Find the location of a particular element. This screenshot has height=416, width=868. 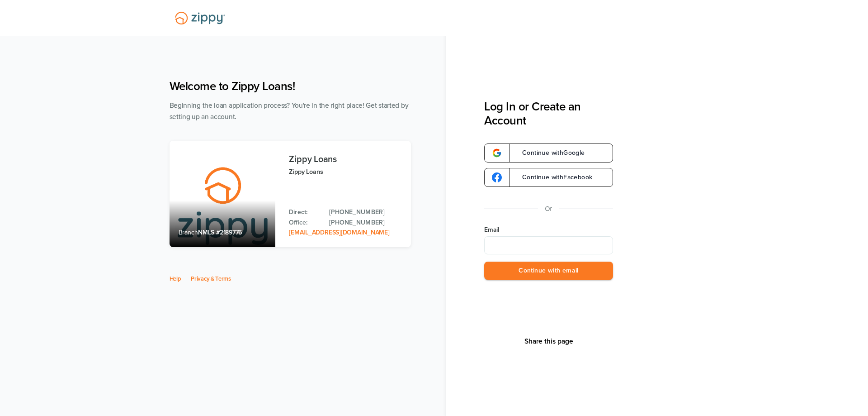

p: Office: is located at coordinates (304, 222).